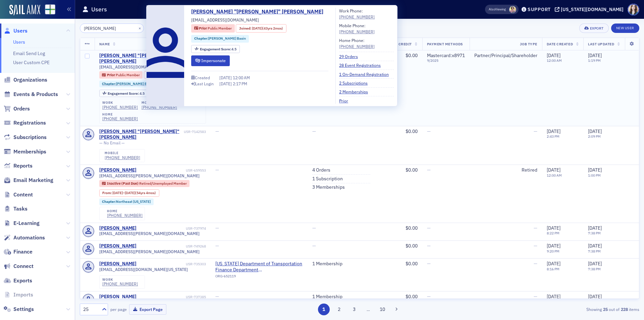 The image size is (644, 320). Describe the element at coordinates (30, 152) in the screenshot. I see `span: Memberships` at that location.